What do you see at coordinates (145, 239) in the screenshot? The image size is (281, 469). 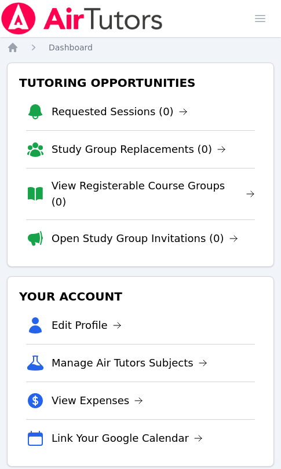 I see `a: Open Study Group Invitations (0)` at bounding box center [145, 239].